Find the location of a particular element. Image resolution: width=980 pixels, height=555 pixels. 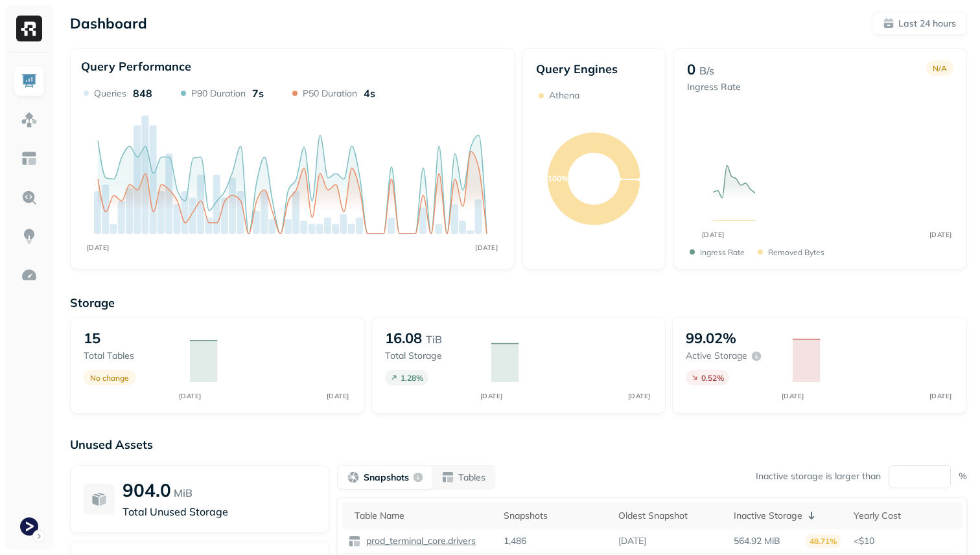

p: No change is located at coordinates (109, 378).